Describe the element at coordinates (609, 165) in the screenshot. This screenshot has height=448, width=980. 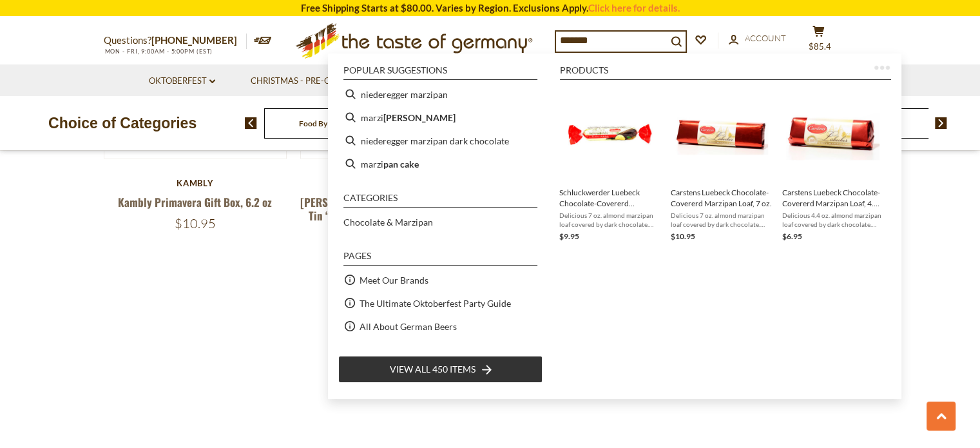
I see `li: Schluckwerder Luebeck Chocolate-Covererd Marzipan Loaf, 7 oz.` at that location.